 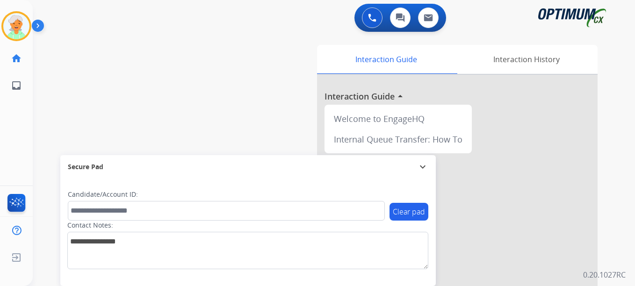 I want to click on mat-icon: expand_more, so click(x=422, y=167).